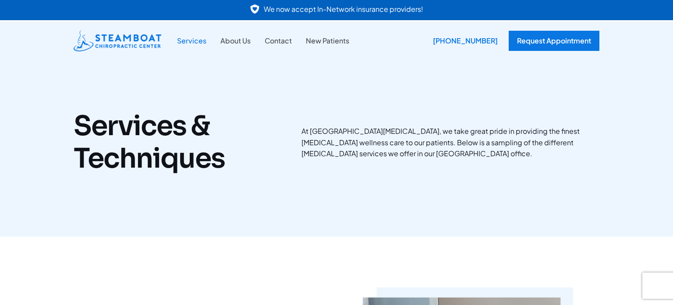  Describe the element at coordinates (263, 41) in the screenshot. I see `nav: Site Navigation` at that location.